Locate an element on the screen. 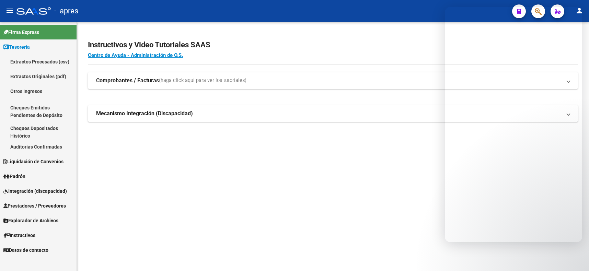 The height and width of the screenshot is (271, 589). h2: Instructivos y Video Tutoriales SAAS is located at coordinates (333, 45).